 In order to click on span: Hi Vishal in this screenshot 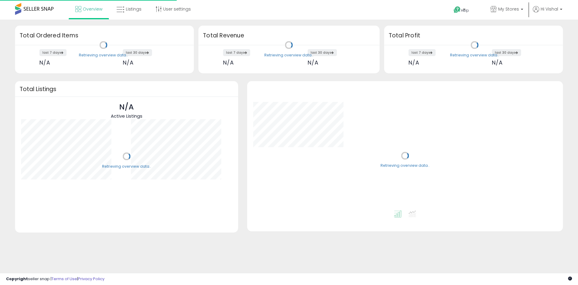, I will do `click(550, 9)`.